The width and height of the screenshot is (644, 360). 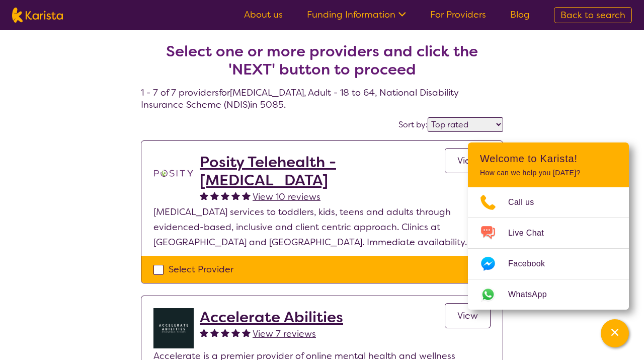 What do you see at coordinates (263, 14) in the screenshot?
I see `a: About us` at bounding box center [263, 14].